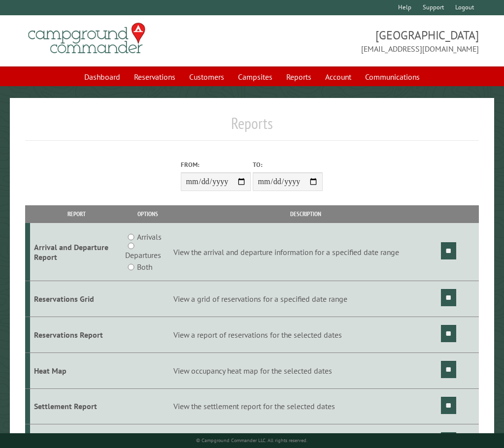  Describe the element at coordinates (155, 77) in the screenshot. I see `a: Reservations` at that location.